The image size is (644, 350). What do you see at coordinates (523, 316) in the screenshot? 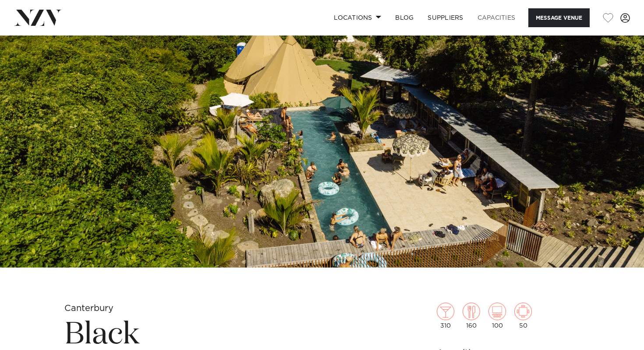
I see `div: 50` at bounding box center [523, 316].